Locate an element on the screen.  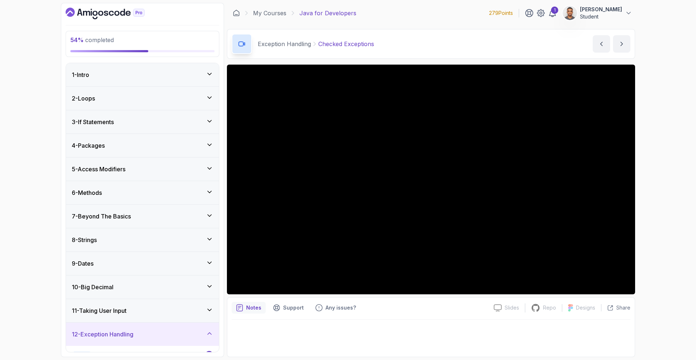
p: Notes is located at coordinates (254, 307).